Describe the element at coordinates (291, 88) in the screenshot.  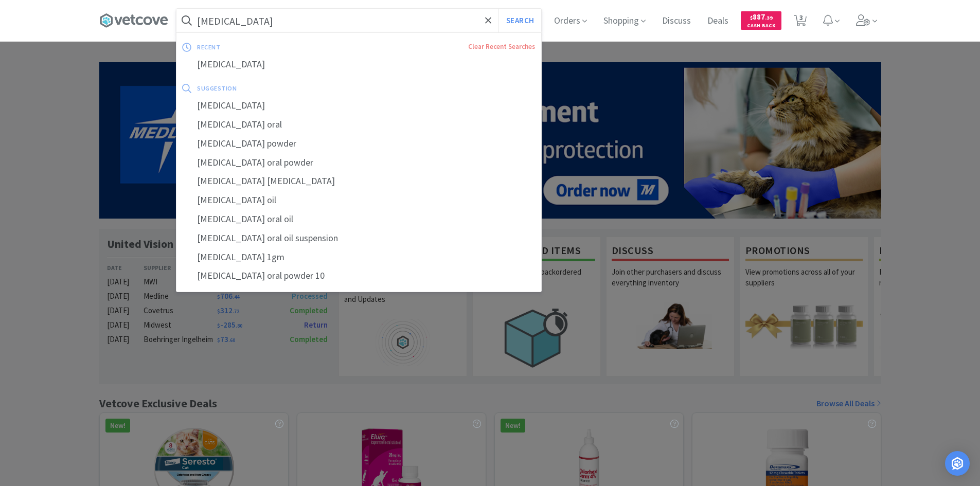
I see `div: suggestion` at that location.